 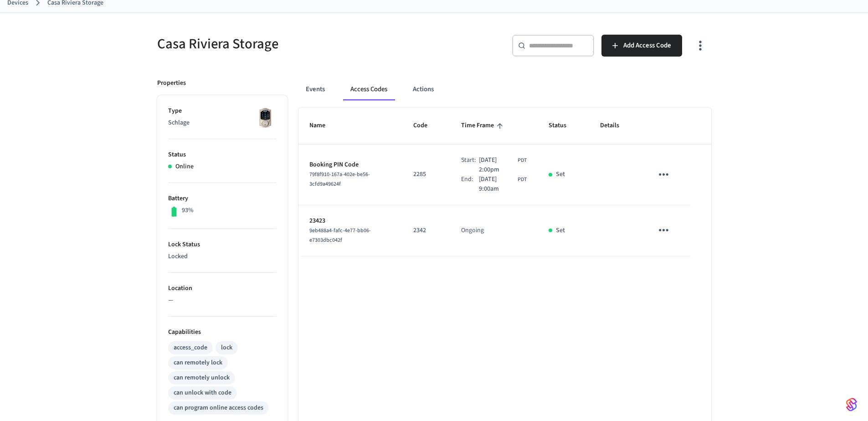 I want to click on div: End:, so click(x=470, y=184).